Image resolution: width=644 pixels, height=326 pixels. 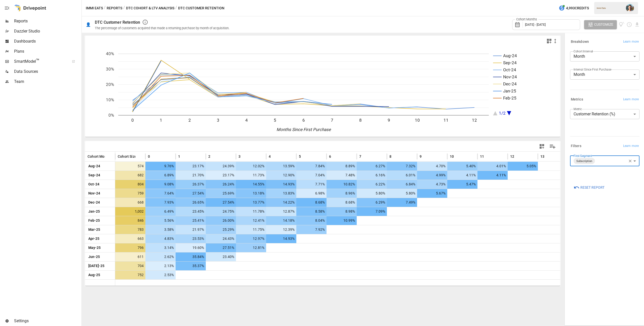 What do you see at coordinates (332, 120) in the screenshot?
I see `text: 7` at bounding box center [332, 120].